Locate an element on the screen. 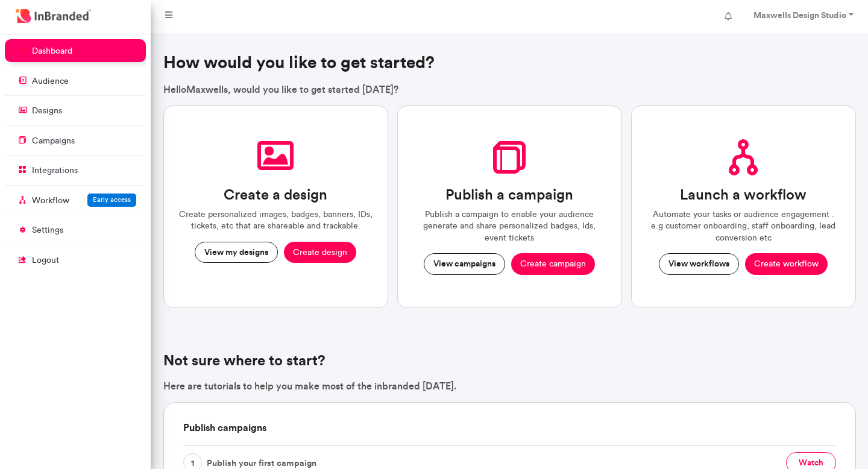 This screenshot has height=469, width=868. h3: Create a design is located at coordinates (276, 194).